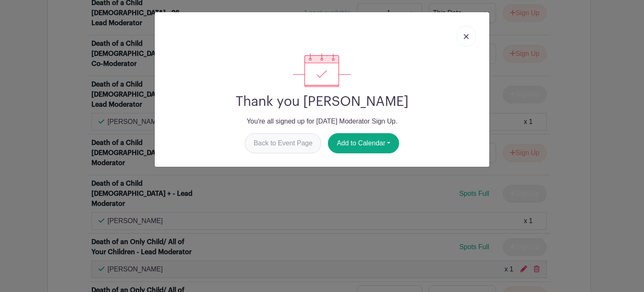  What do you see at coordinates (466, 37) in the screenshot?
I see `img: close_button-5f87c8562297e5c2d7936805f587ecaba9071eb48480494691a3f1689db116b3.svg` at bounding box center [466, 37].